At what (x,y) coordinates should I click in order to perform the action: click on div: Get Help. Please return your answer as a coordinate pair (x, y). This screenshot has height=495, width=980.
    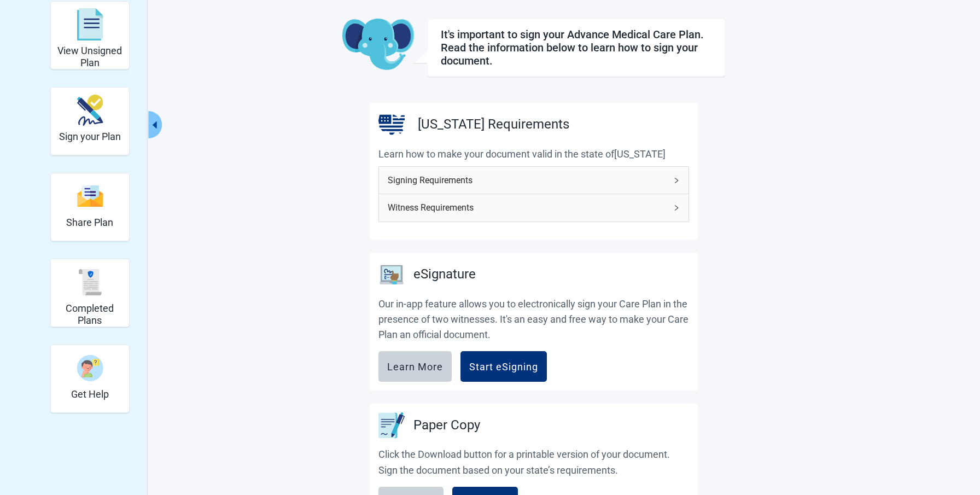
    Looking at the image, I should click on (90, 378).